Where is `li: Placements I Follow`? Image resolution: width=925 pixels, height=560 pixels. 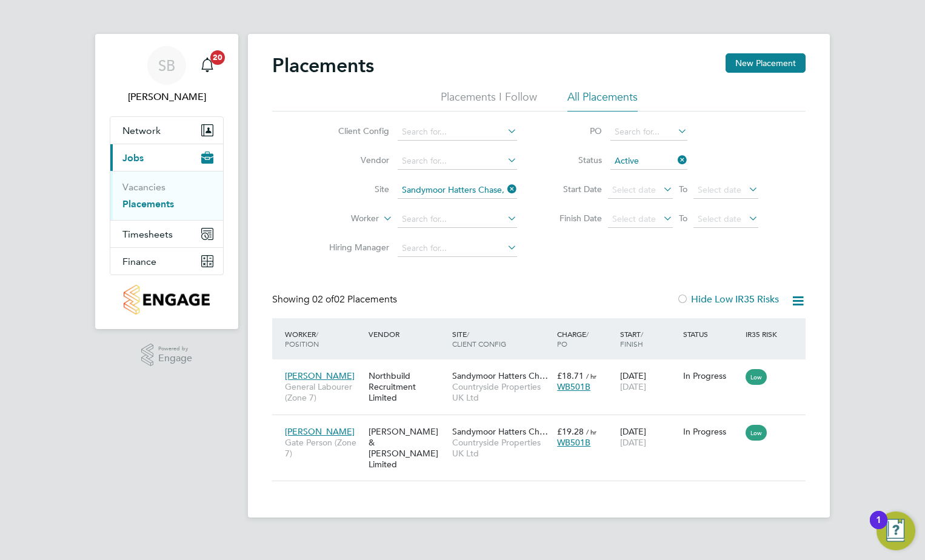 li: Placements I Follow is located at coordinates (489, 101).